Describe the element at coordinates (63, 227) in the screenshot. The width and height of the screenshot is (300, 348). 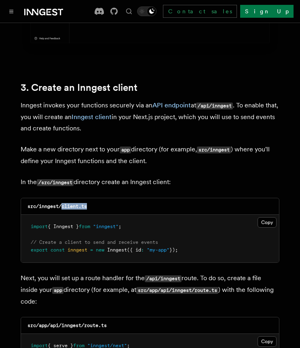
I see `span: { Inngest }` at that location.